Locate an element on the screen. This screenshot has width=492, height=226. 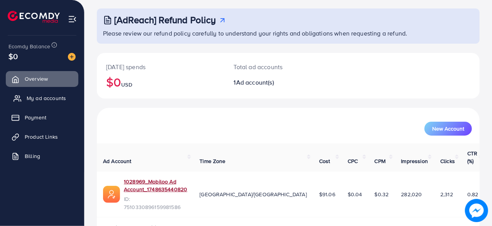
img: menu is located at coordinates (72, 19).